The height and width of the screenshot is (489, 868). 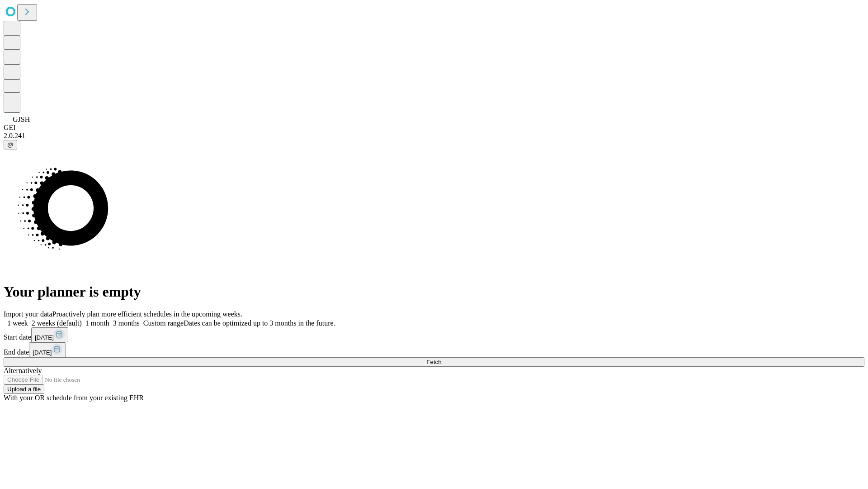 What do you see at coordinates (57, 322) in the screenshot?
I see `span: 2 weeks (default)` at bounding box center [57, 322].